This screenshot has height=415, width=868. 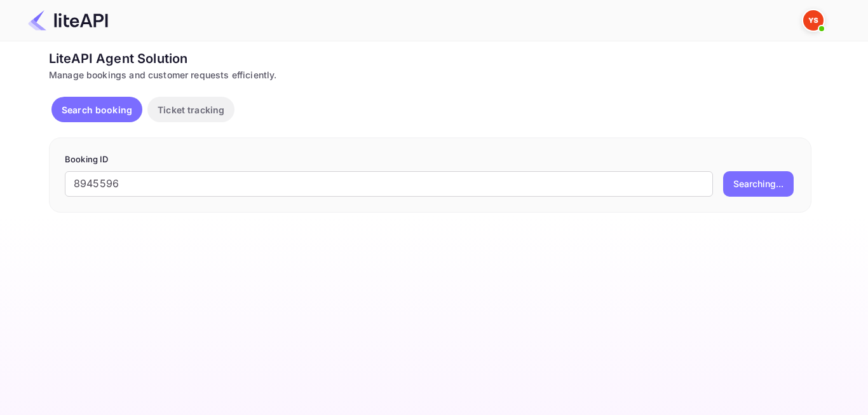 I want to click on input: Enter Booking ID (e.g., 63782194), so click(x=389, y=184).